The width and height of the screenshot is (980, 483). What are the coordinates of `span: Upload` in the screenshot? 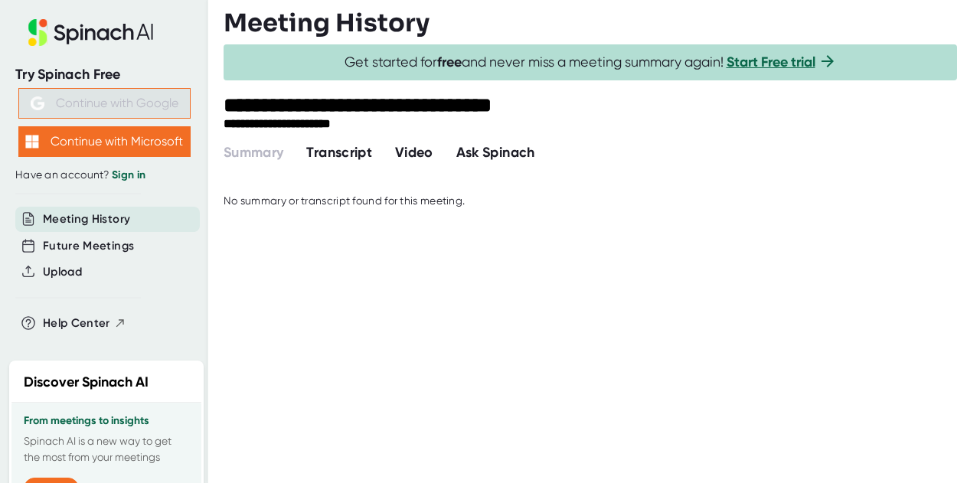 It's located at (62, 272).